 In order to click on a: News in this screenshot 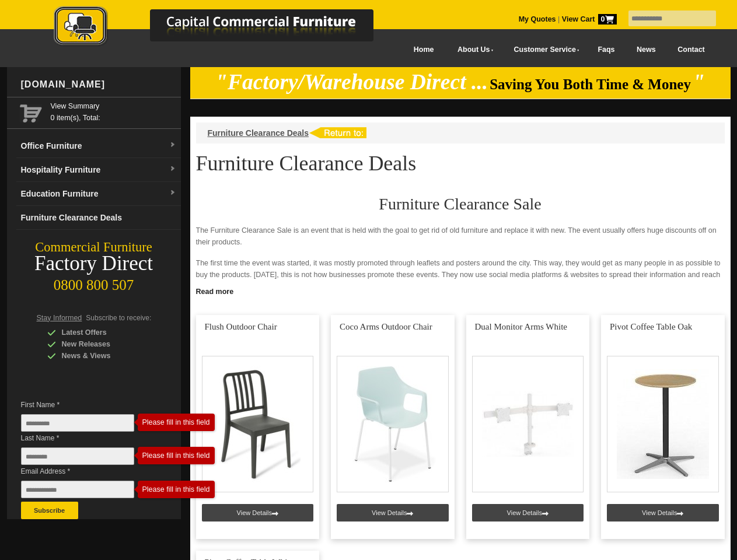, I will do `click(646, 50)`.